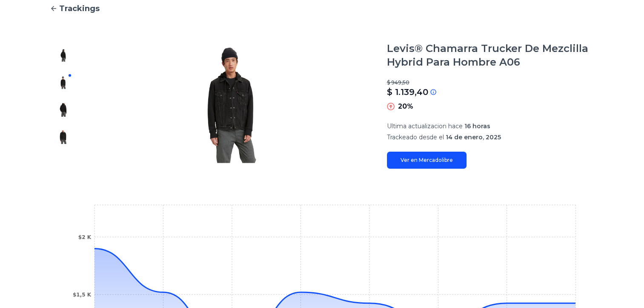 Image resolution: width=644 pixels, height=308 pixels. Describe the element at coordinates (82, 294) in the screenshot. I see `tspan: $1,5 K` at that location.